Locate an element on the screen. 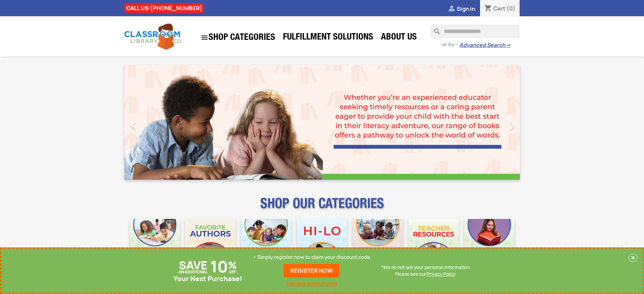 The width and height of the screenshot is (644, 294). span: Cart is located at coordinates (499, 8).